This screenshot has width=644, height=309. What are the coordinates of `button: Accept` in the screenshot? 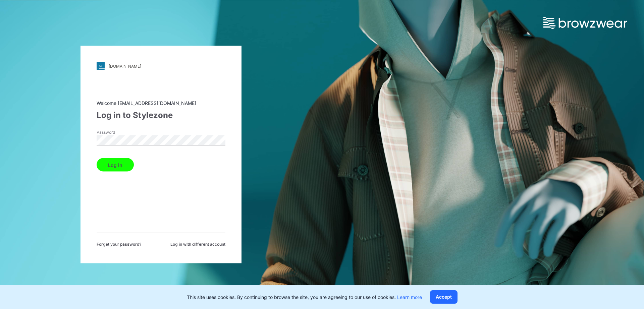 It's located at (444, 297).